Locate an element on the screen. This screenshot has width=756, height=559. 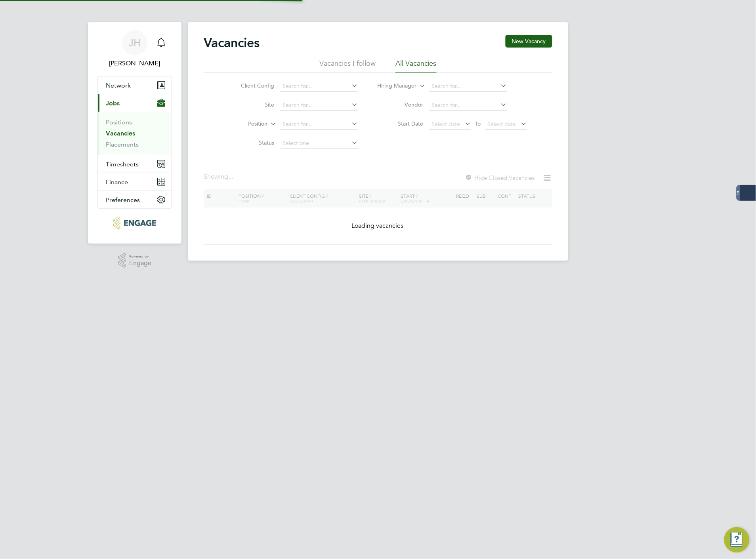
button: New Vacancy is located at coordinates (529, 41).